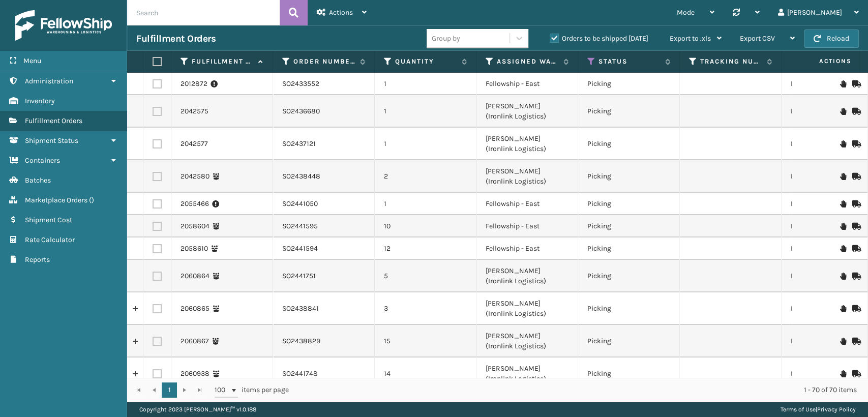 The image size is (868, 417). I want to click on a: 2042580, so click(195, 176).